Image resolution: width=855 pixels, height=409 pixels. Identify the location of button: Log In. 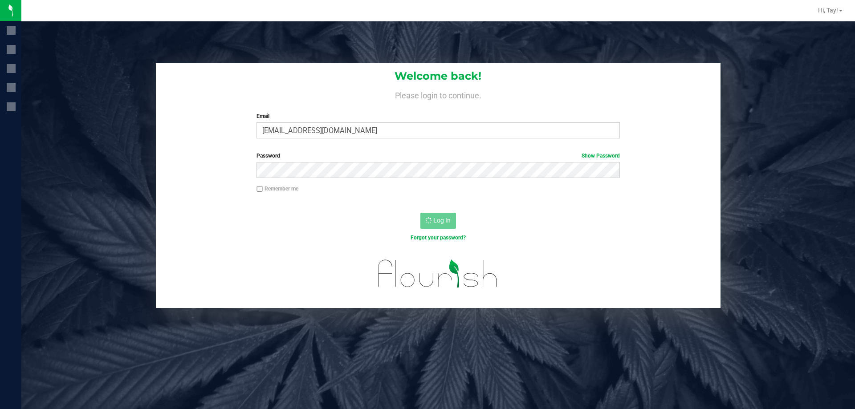
(438, 221).